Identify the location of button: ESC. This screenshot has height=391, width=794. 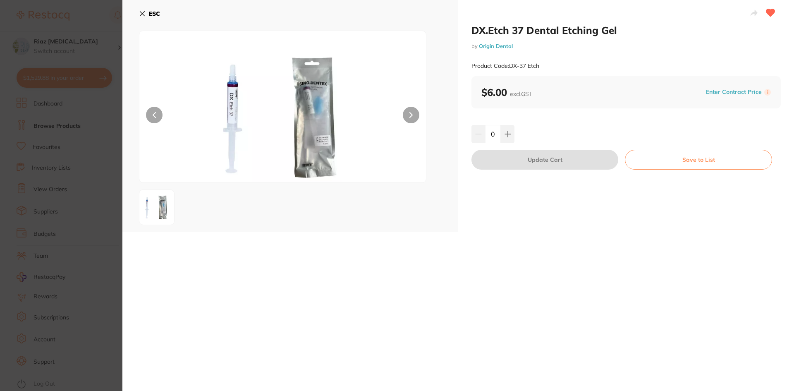
(149, 14).